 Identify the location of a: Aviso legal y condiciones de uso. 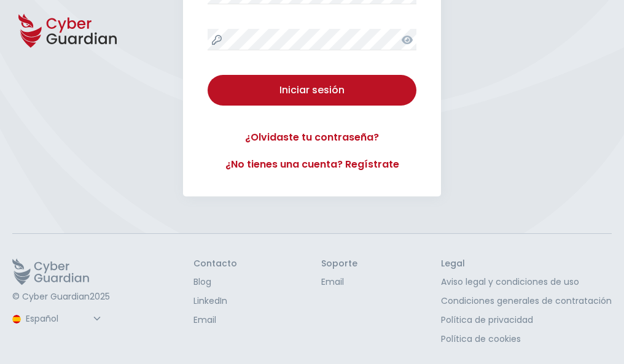
(526, 282).